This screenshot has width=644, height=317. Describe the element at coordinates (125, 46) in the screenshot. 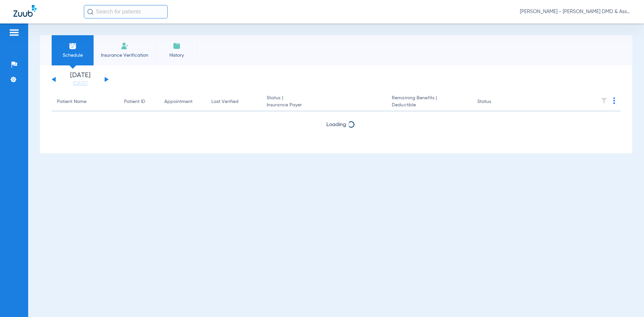

I see `img: Manual Insurance Verification` at that location.